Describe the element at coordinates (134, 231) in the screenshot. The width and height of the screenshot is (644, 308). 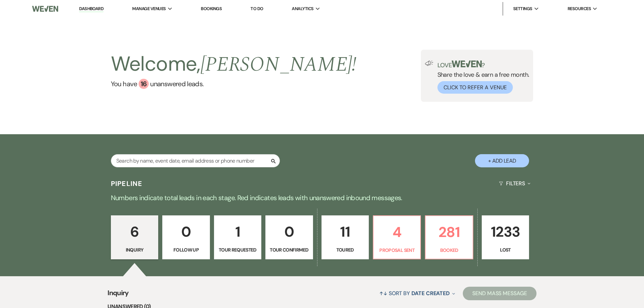
I see `p: 6` at that location.